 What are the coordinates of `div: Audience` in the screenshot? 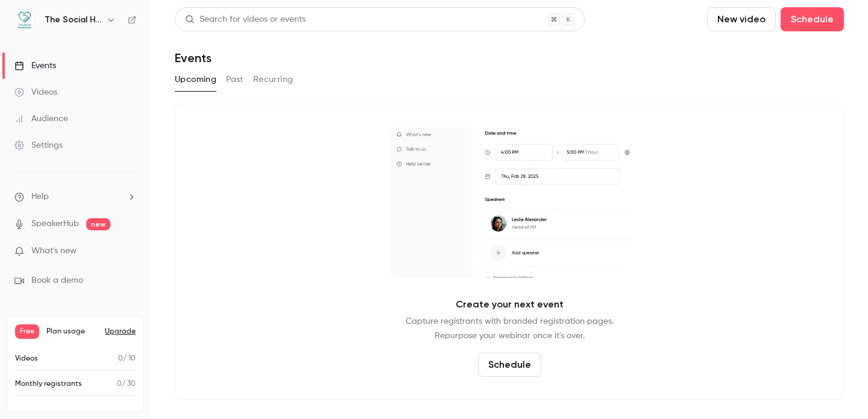 It's located at (41, 119).